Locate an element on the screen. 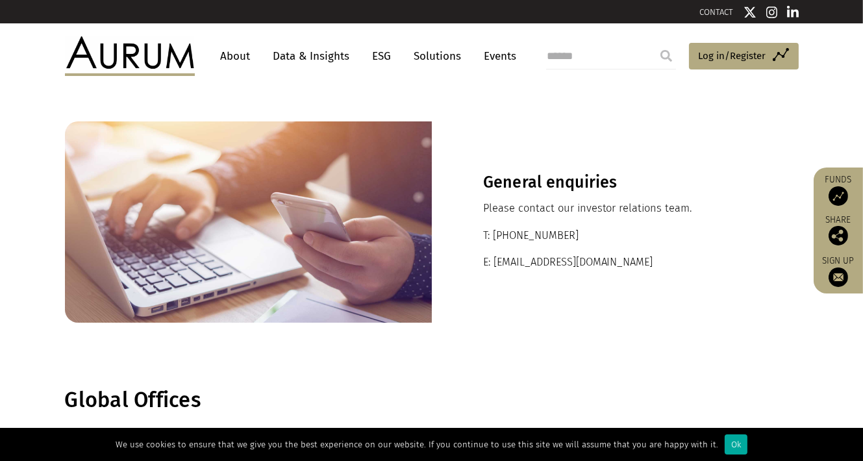  h3: General enquiries is located at coordinates (615, 183).